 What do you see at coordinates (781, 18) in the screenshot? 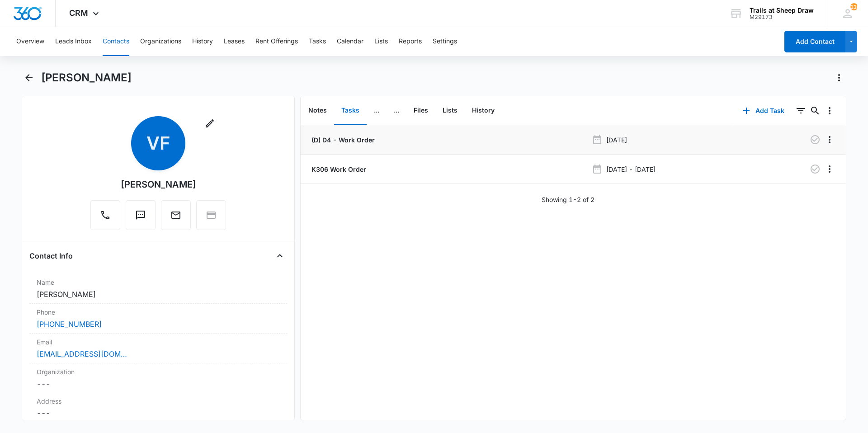
I see `div: account id` at bounding box center [781, 18].